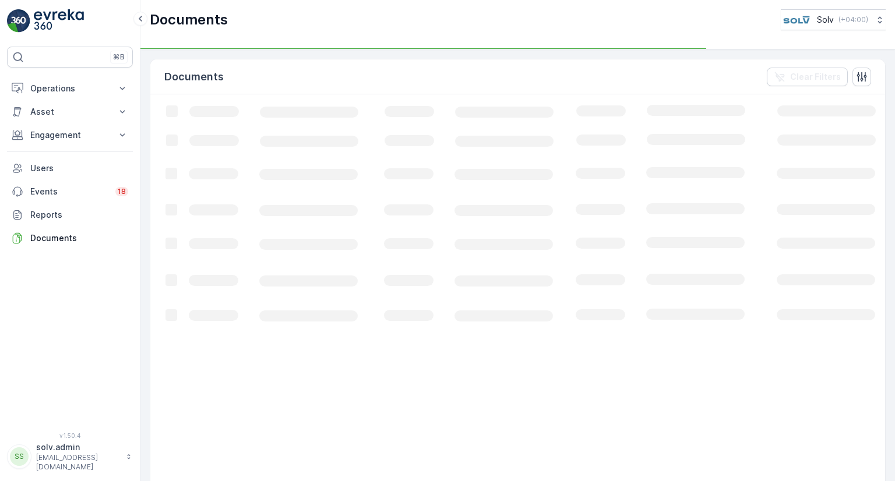  I want to click on img: logo, so click(19, 21).